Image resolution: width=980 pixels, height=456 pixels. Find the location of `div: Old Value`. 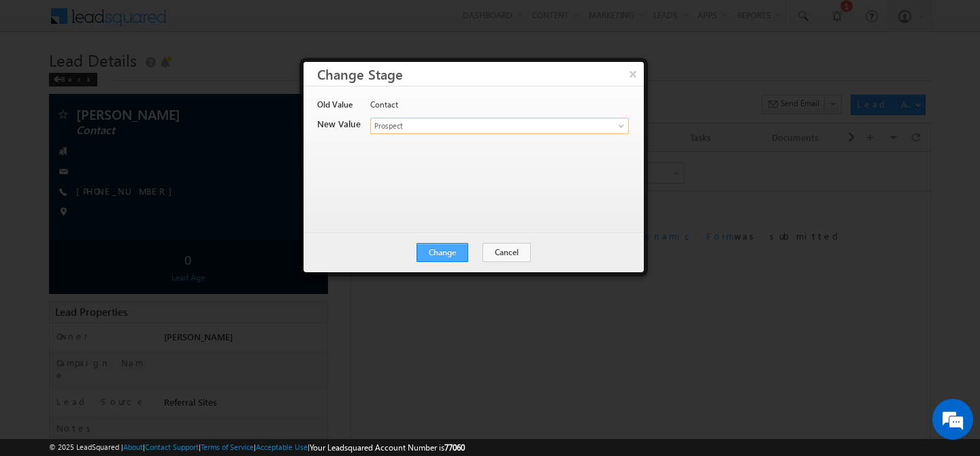

div: Old Value is located at coordinates (340, 108).